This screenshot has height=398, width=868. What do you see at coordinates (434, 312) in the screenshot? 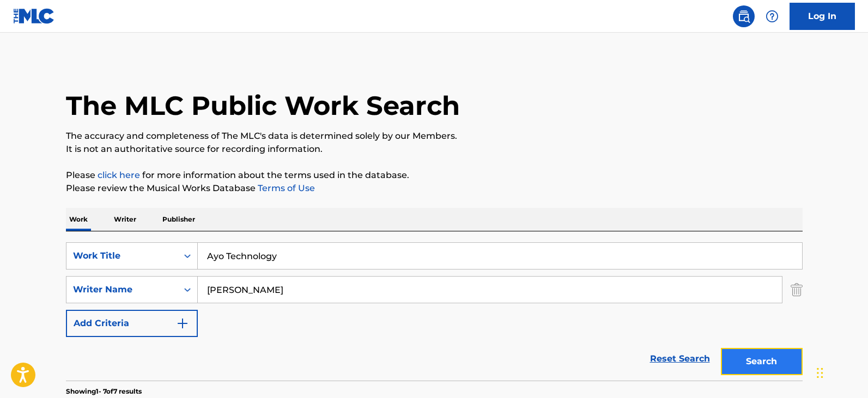
I see `form: Search Form` at bounding box center [434, 312].